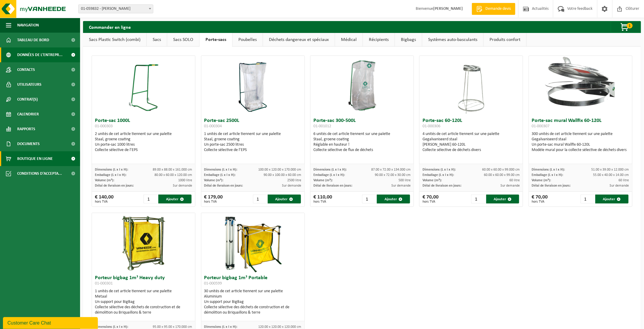 The height and width of the screenshot is (329, 644). I want to click on span: 95.00 x 95.00 x 170.000 cm, so click(172, 327).